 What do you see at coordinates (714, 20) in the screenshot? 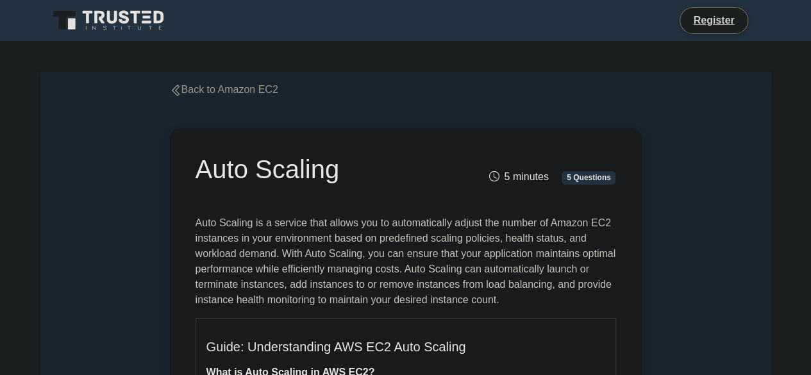
I see `a: Register` at bounding box center [714, 20].